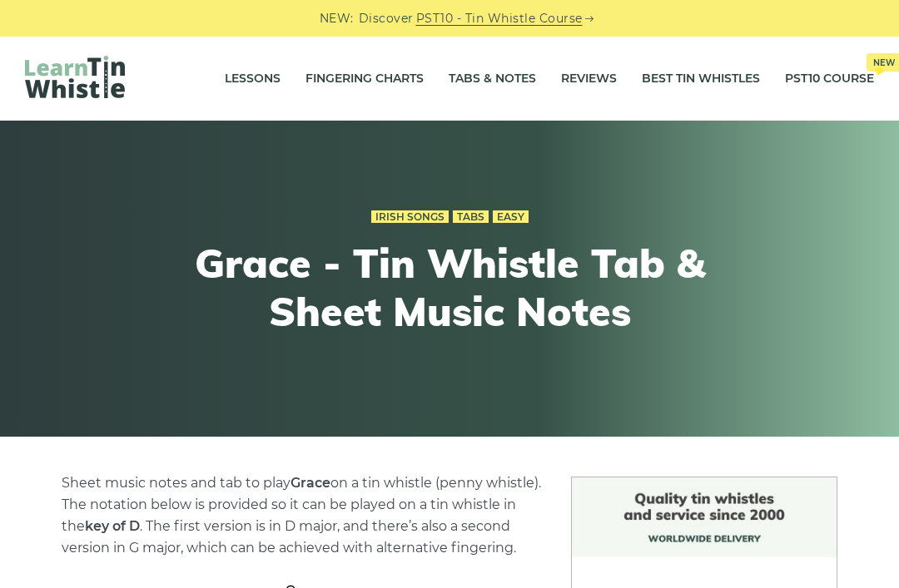 The height and width of the screenshot is (588, 899). Describe the element at coordinates (450, 287) in the screenshot. I see `h1: Grace - Tin Whistle Tab & Sheet Music Notes` at that location.